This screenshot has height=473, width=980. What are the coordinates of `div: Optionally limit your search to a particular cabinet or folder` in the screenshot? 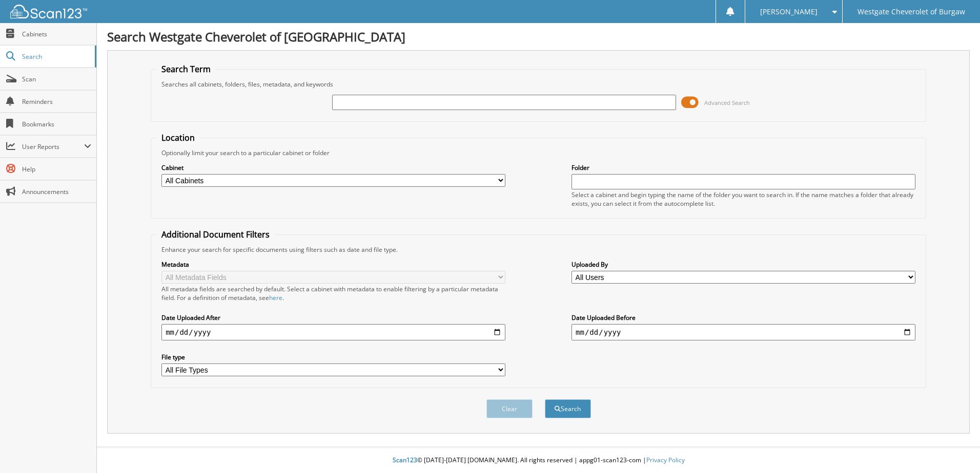 It's located at (538, 153).